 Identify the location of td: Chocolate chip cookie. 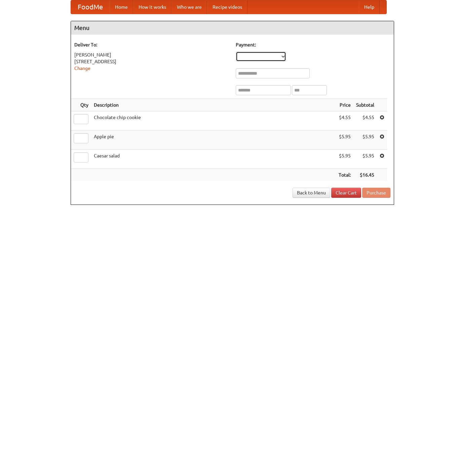
(214, 121).